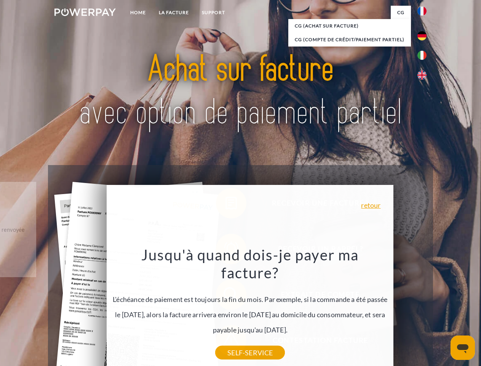 The height and width of the screenshot is (366, 481). Describe the element at coordinates (250, 352) in the screenshot. I see `a: SELF-SERVICE` at that location.